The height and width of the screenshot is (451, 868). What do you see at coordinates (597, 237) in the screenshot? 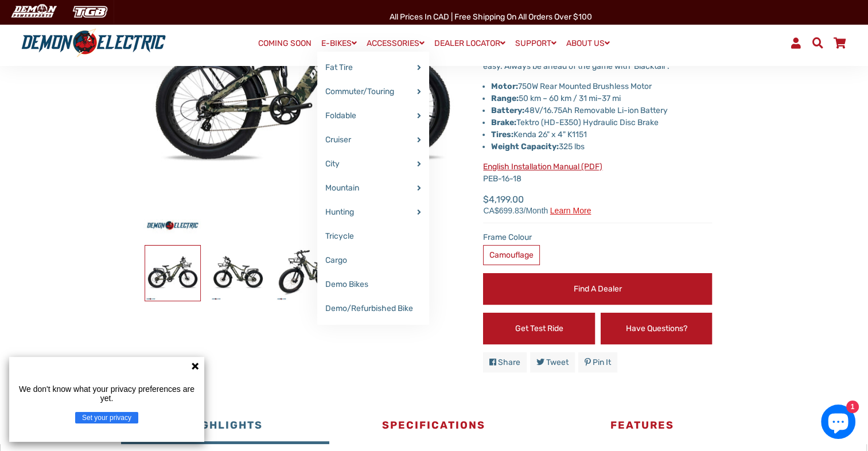
I see `label: Frame Colour` at bounding box center [597, 237].